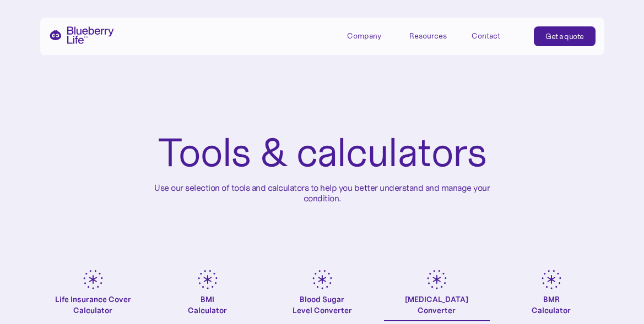 The image size is (644, 324). Describe the element at coordinates (93, 295) in the screenshot. I see `a: Life Insurance Cover Calculator` at that location.